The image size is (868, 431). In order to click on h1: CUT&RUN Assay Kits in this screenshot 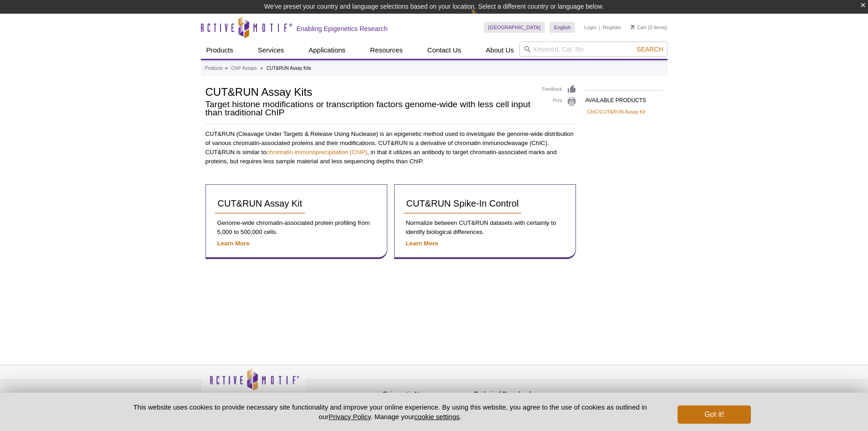, I will do `click(369, 91)`.